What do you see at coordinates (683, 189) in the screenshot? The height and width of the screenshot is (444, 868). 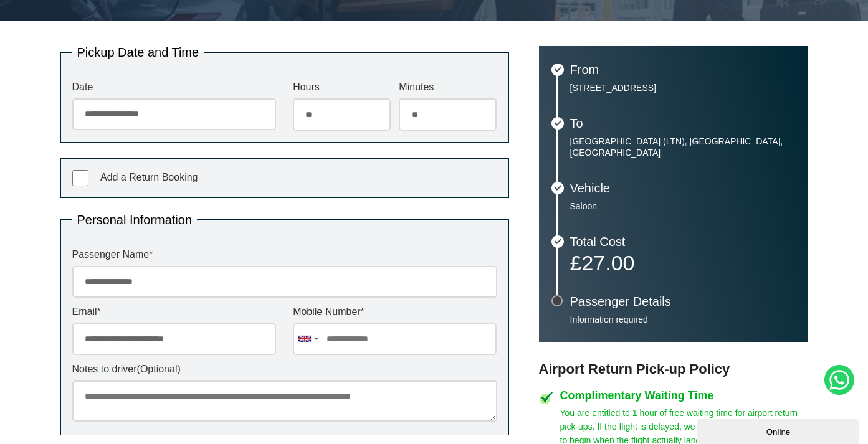 I see `h3: Vehicle` at bounding box center [683, 189].